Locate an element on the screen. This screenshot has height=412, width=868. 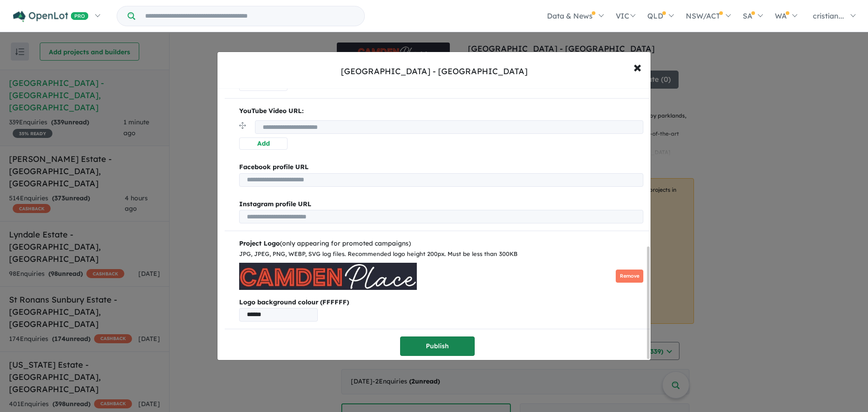
b: Facebook profile URL is located at coordinates (274, 167).